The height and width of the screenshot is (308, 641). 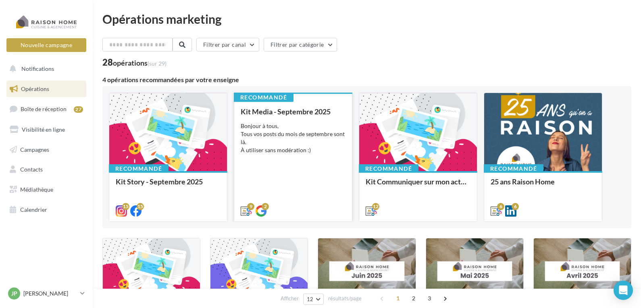 What do you see at coordinates (46, 190) in the screenshot?
I see `a: Médiathèque` at bounding box center [46, 190].